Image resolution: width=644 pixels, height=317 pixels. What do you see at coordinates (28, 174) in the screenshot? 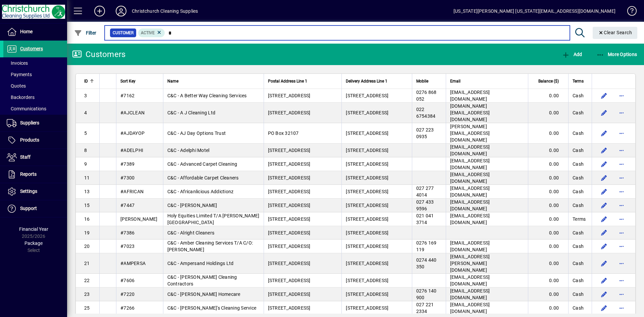
I see `span: Reports` at bounding box center [28, 174].